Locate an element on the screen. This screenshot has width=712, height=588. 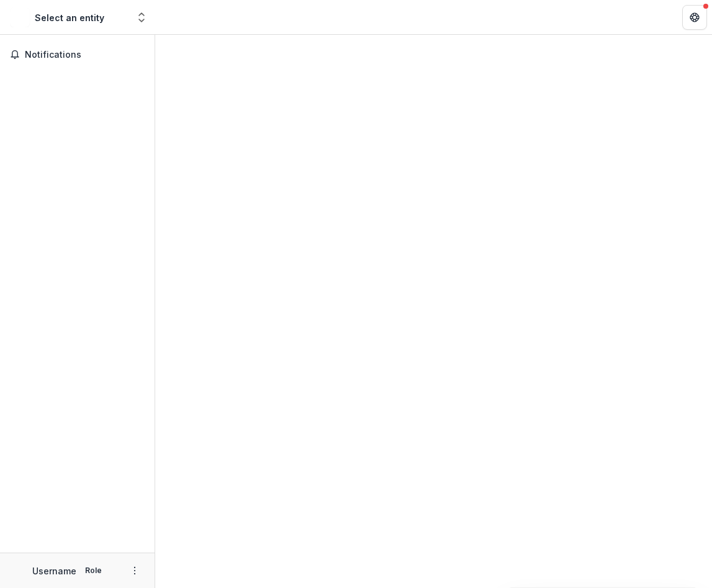
button: Open entity switcher is located at coordinates (142, 17).